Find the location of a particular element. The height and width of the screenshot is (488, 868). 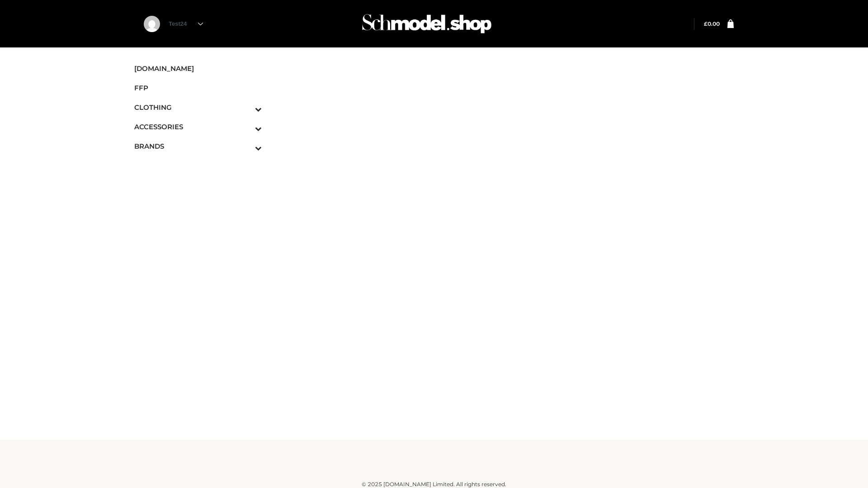

a: £0.00 is located at coordinates (712, 23).